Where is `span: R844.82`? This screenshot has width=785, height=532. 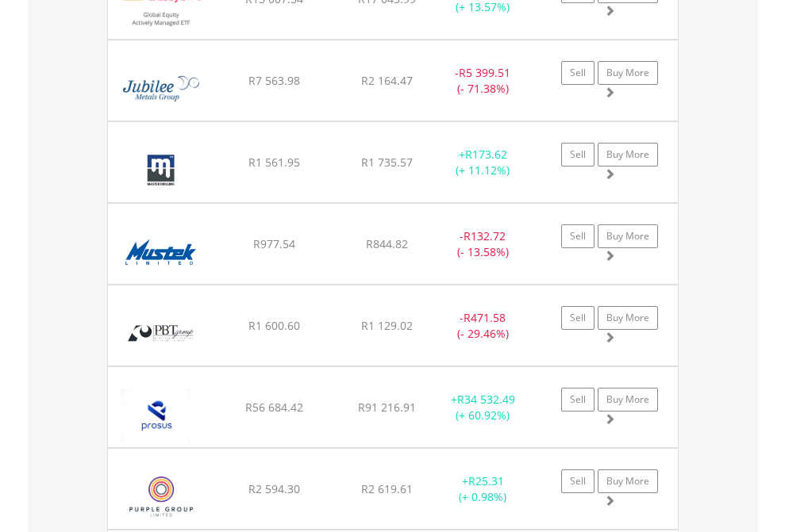 span: R844.82 is located at coordinates (386, 244).